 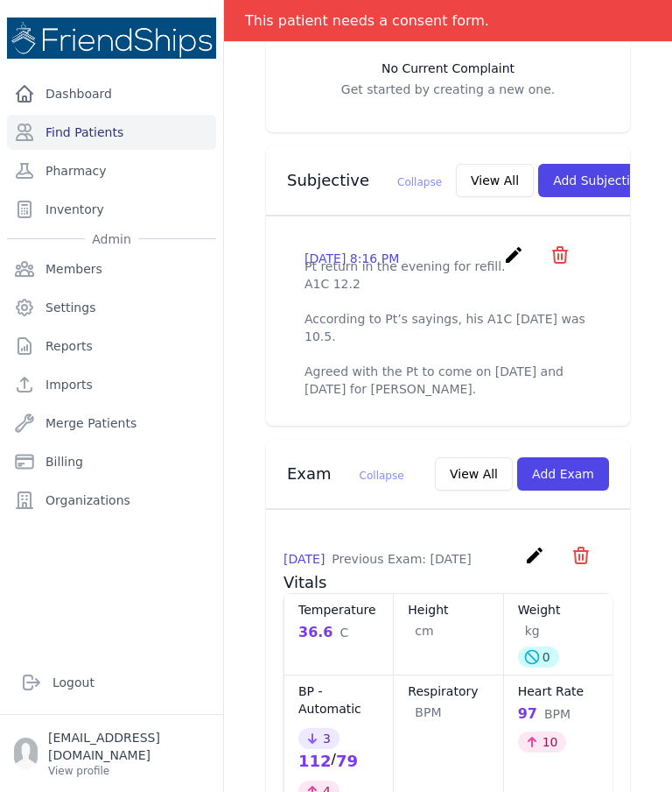 What do you see at coordinates (538, 657) in the screenshot?
I see `div: 0` at bounding box center [538, 657].